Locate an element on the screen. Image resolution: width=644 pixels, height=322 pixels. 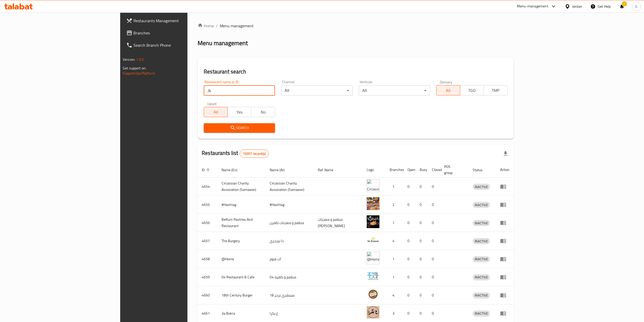
img: 18th Century Burger is located at coordinates (373, 294).